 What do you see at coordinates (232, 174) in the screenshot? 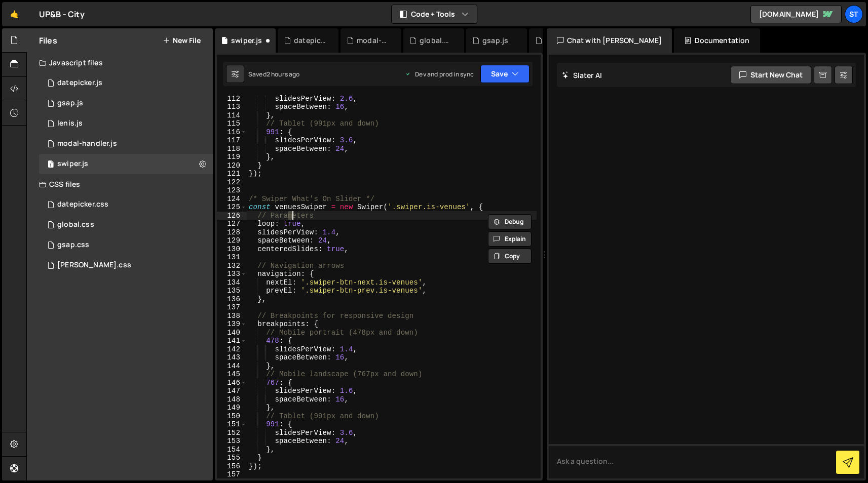
I see `div: 121` at bounding box center [232, 174].